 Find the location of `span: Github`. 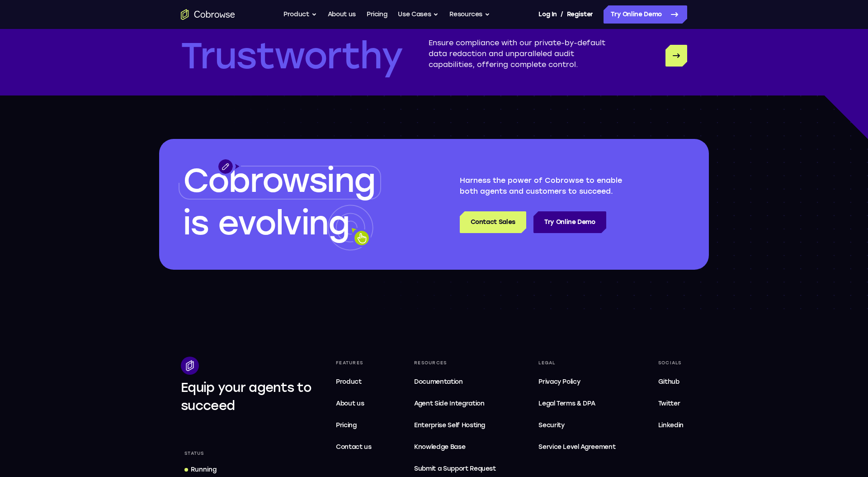

span: Github is located at coordinates (669, 381).